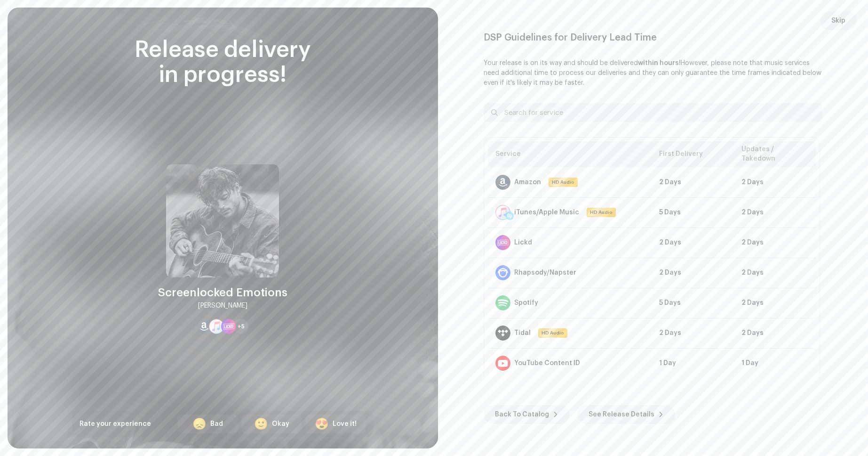 This screenshot has height=456, width=868. Describe the element at coordinates (653, 73) in the screenshot. I see `p: Your release is on its way and should be delivered However, please note that music services need ...` at that location.